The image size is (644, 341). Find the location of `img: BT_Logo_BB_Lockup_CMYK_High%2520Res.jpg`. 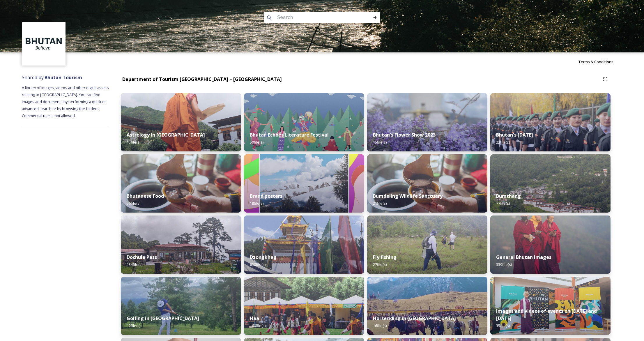

img: BT_Logo_BB_Lockup_CMYK_High%2520Res.jpg is located at coordinates (44, 44).